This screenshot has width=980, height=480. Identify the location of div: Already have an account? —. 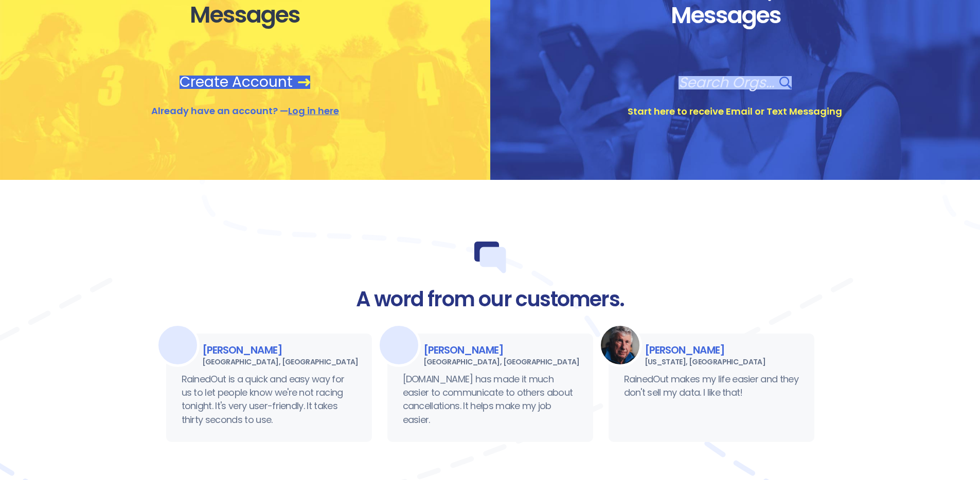
(245, 111).